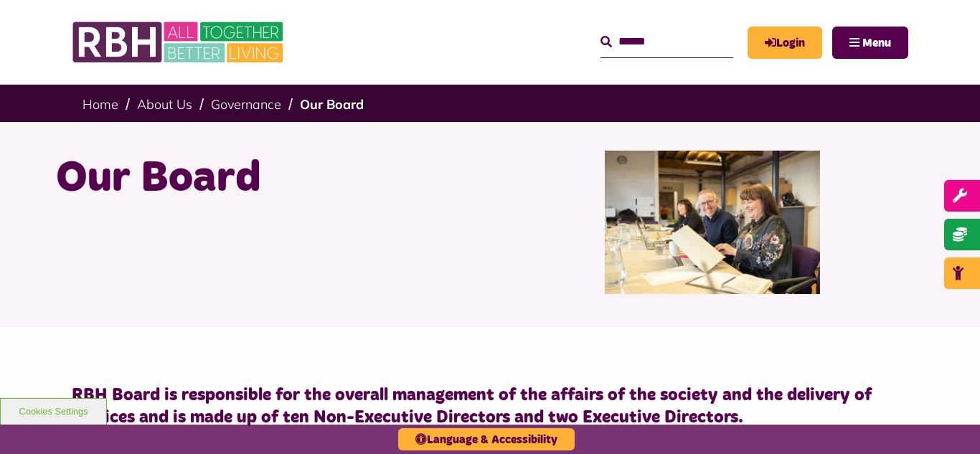 This screenshot has width=980, height=454. I want to click on a: Our Board, so click(331, 104).